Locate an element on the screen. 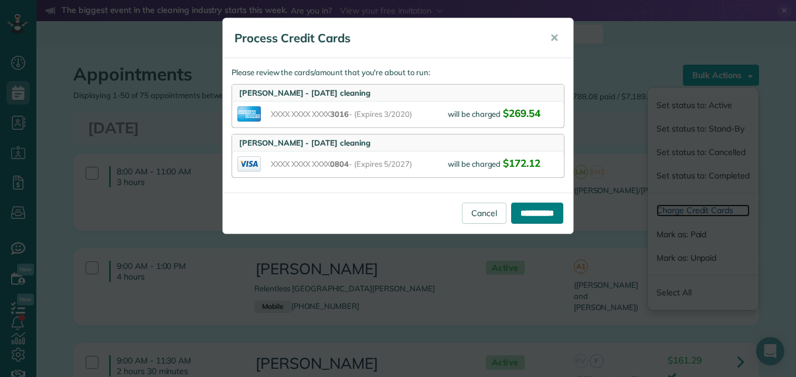 The image size is (796, 377). span: XXXX XXXX XXXX - (Expires 5/2027) is located at coordinates (360, 164).